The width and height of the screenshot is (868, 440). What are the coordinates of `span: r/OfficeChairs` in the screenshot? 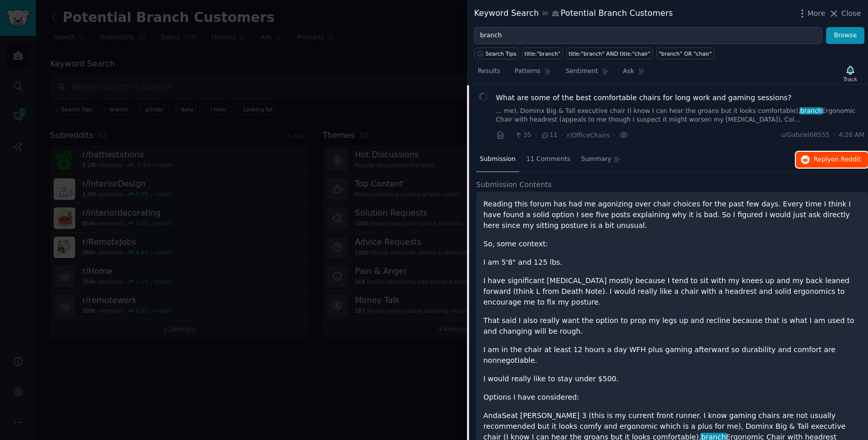 It's located at (588, 135).